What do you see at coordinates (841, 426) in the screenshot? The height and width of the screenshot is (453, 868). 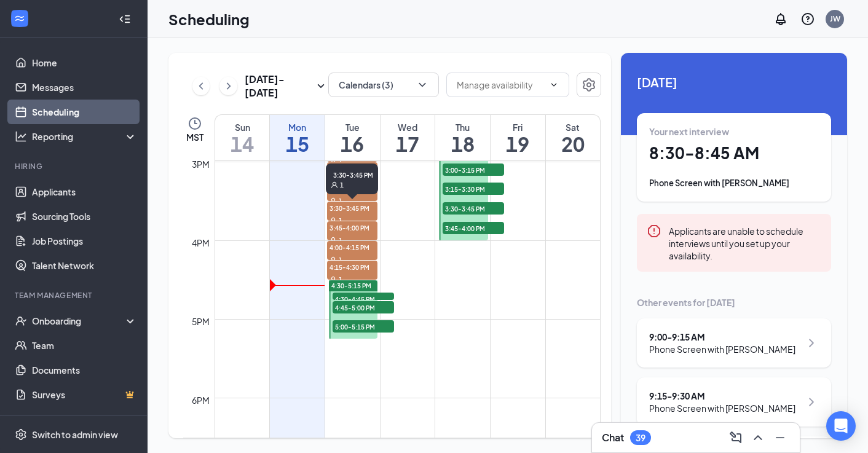 I see `div: Open Intercom Messenger` at bounding box center [841, 426].